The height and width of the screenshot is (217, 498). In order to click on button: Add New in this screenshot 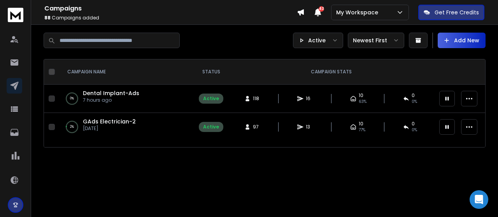, I will do `click(461, 40)`.